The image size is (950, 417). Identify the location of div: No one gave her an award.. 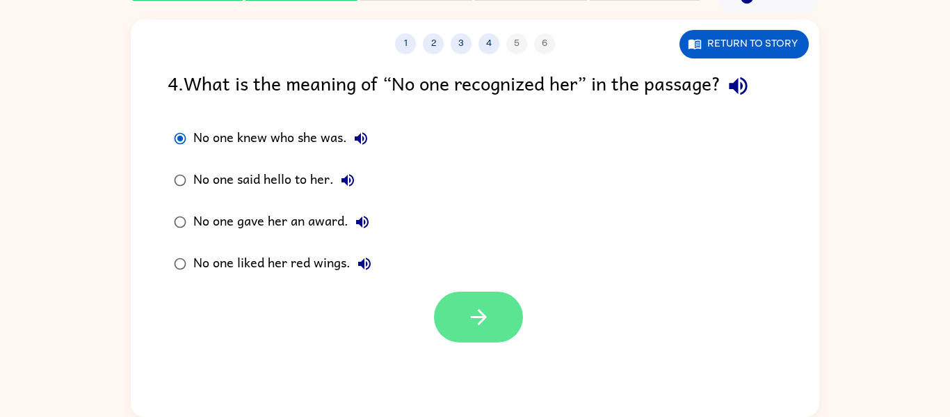
(284, 222).